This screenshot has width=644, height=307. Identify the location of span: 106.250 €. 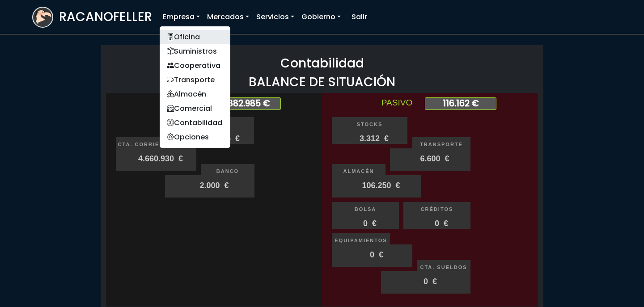
(381, 185).